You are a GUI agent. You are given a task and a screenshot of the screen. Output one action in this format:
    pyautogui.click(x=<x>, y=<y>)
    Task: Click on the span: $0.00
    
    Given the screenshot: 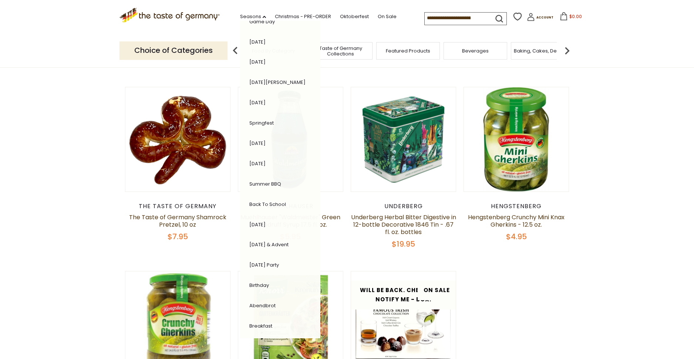 What is the action you would take?
    pyautogui.click(x=576, y=16)
    